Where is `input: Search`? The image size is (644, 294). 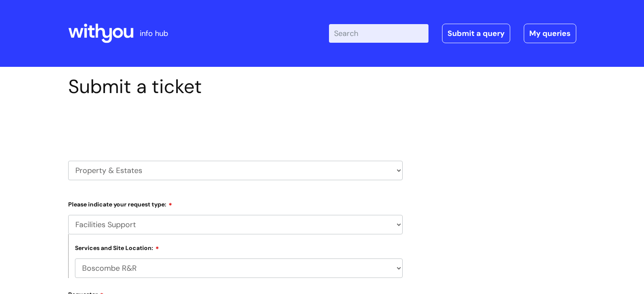
input: Search is located at coordinates (378, 33).